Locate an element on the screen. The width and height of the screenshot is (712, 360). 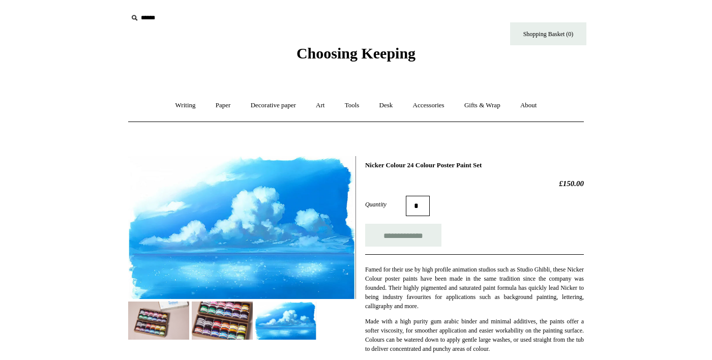
a: Gifts & Wrap is located at coordinates (482, 105).